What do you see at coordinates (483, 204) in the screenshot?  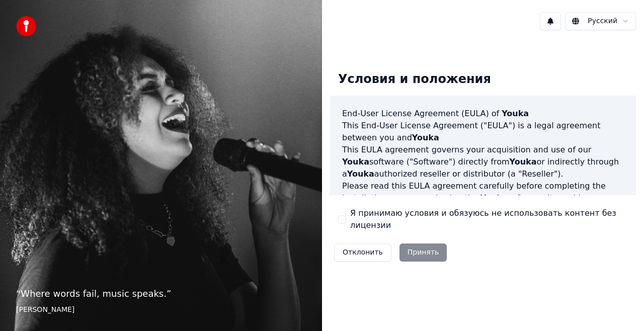 I see `p: Please read this EULA agreement carefully before completing the installation process and using th...` at bounding box center [483, 204].